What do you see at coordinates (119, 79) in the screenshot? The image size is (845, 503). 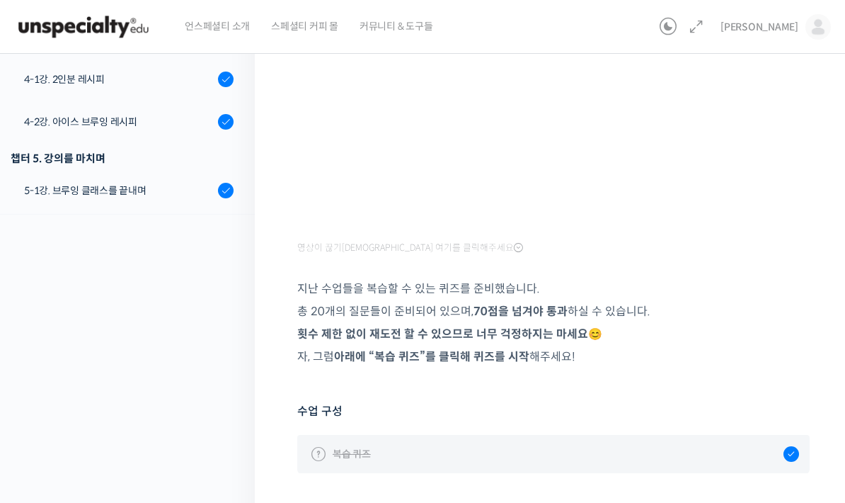 I see `div: 4-1강. 2인분 레시피` at bounding box center [119, 79].